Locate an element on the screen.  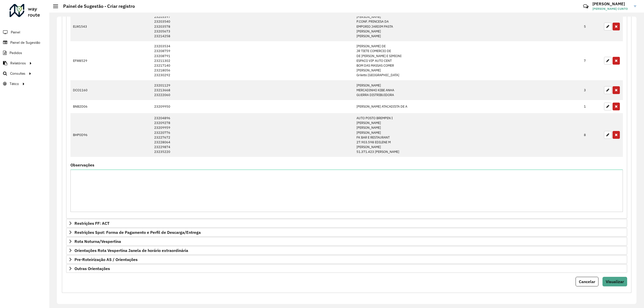
a: Orientações Rota Vespertina Janela de horário extraordinária is located at coordinates (347, 250).